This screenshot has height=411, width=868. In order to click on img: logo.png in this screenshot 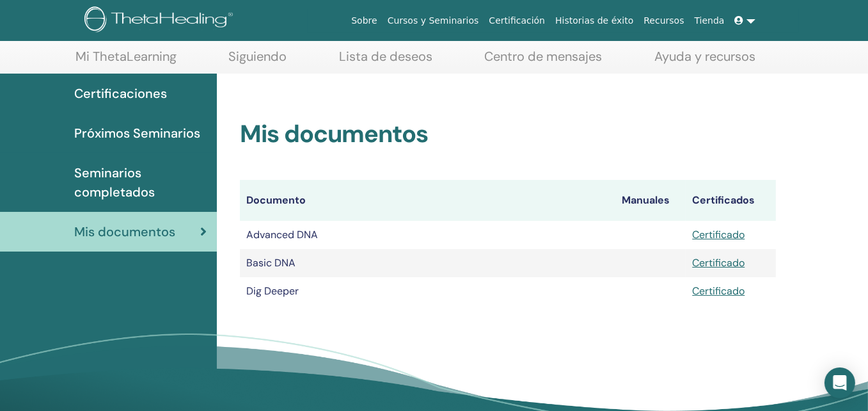, I will do `click(160, 21)`.